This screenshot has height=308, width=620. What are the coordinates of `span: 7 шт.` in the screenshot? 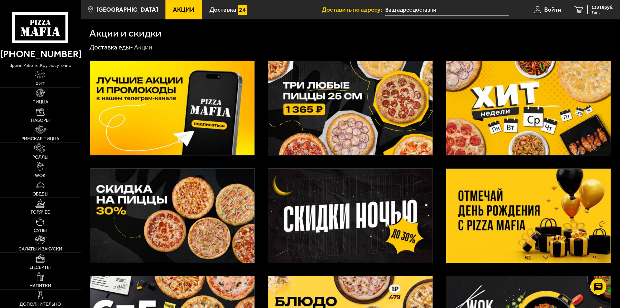 It's located at (602, 12).